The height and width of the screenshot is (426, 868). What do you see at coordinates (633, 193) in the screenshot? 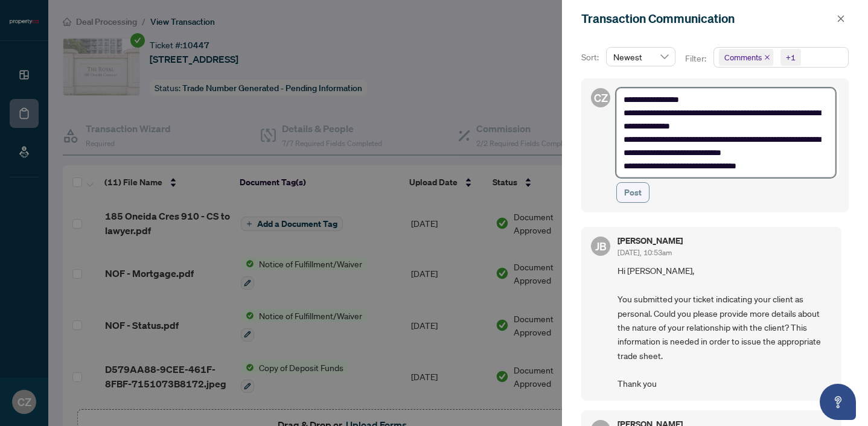
I see `button: Post` at bounding box center [633, 193].